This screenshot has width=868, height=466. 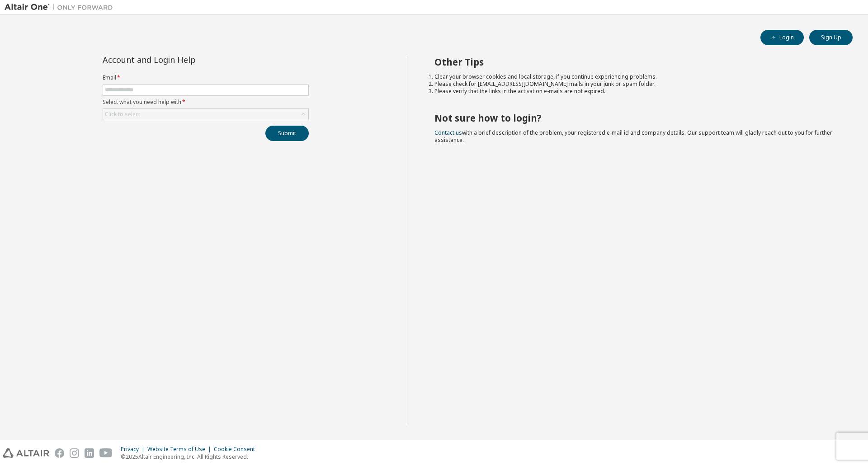 I want to click on div: Account and Login Help, so click(x=185, y=60).